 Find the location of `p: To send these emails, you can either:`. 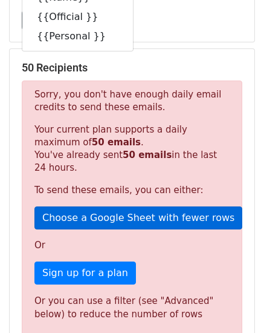

p: To send these emails, you can either: is located at coordinates (132, 190).